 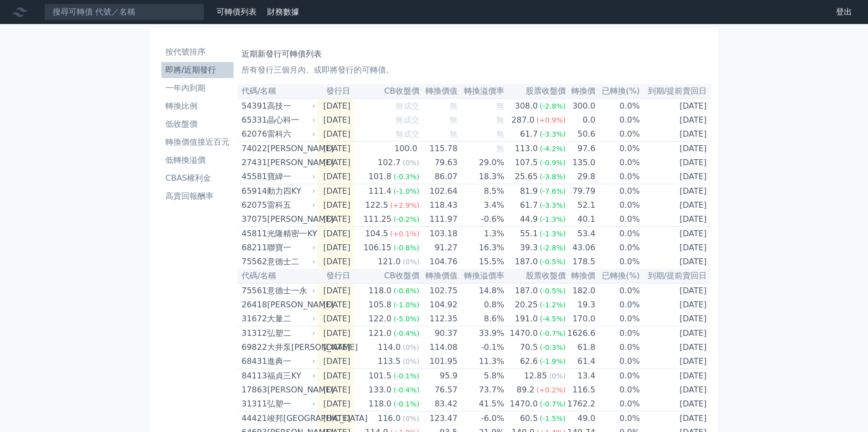 I want to click on span: (-7.6%), so click(x=552, y=191).